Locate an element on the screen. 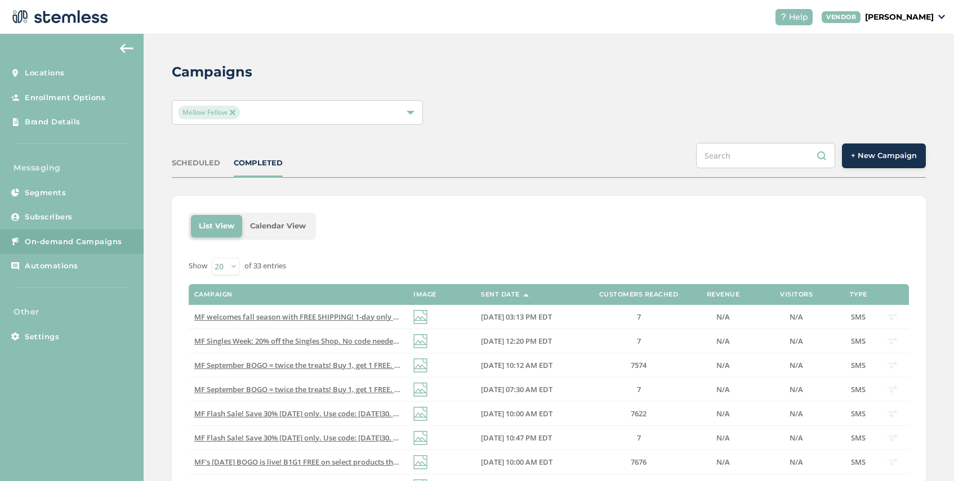 The width and height of the screenshot is (954, 481). label: Visitors is located at coordinates (796, 294).